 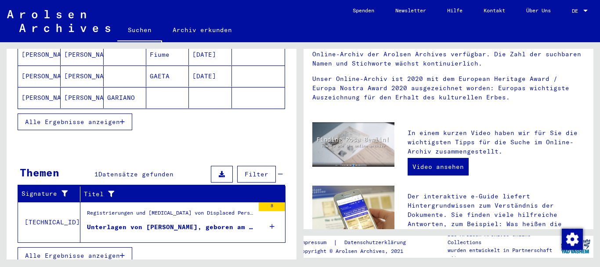 I want to click on img: yv_logo.png, so click(x=575, y=246).